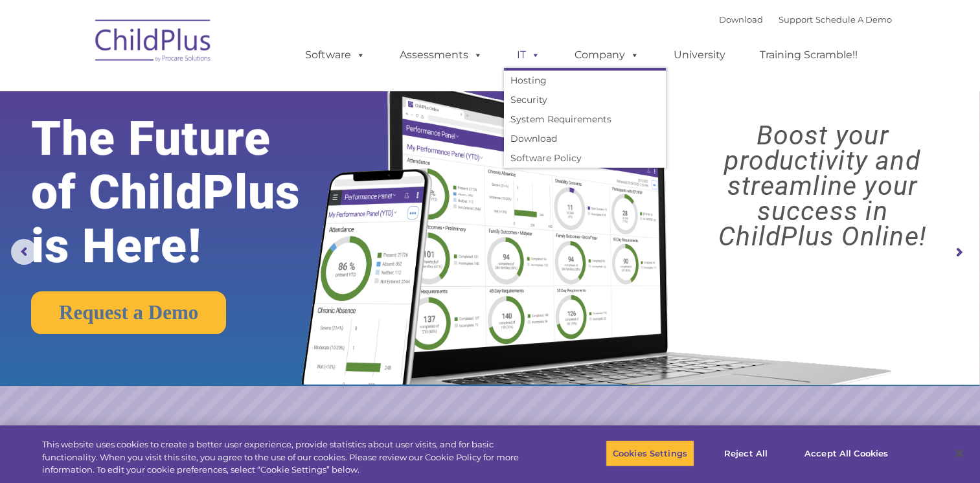 The image size is (980, 483). What do you see at coordinates (745, 453) in the screenshot?
I see `button: Reject All` at bounding box center [745, 453].